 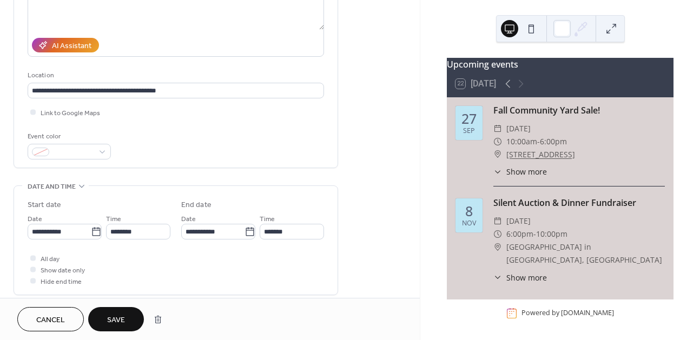 I want to click on div: End date, so click(x=196, y=205).